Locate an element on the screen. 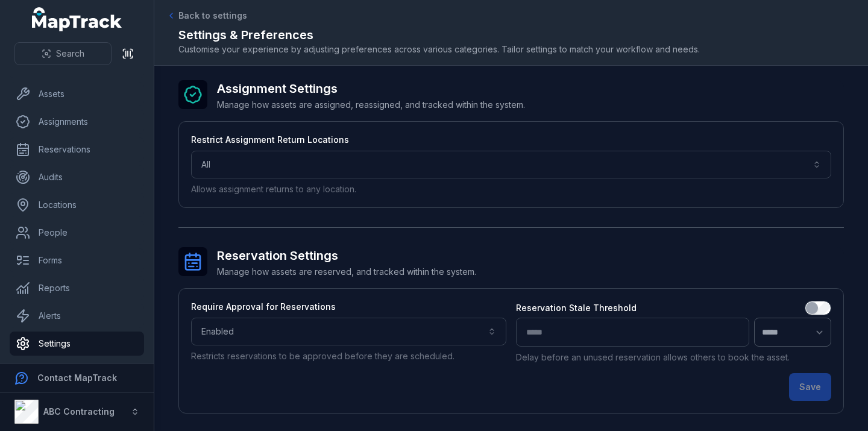 This screenshot has width=868, height=431. p: Restricts reservations to be approved before they are scheduled. is located at coordinates (348, 356).